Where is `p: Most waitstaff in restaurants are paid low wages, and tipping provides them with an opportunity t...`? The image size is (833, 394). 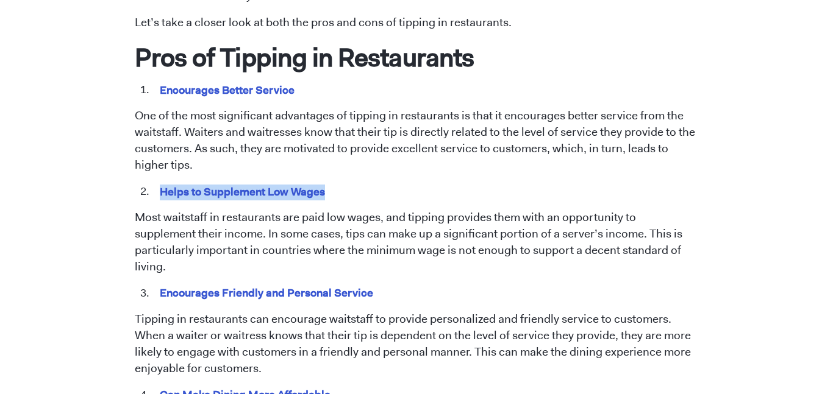 p: Most waitstaff in restaurants are paid low wages, and tipping provides them with an opportunity t... is located at coordinates (416, 243).